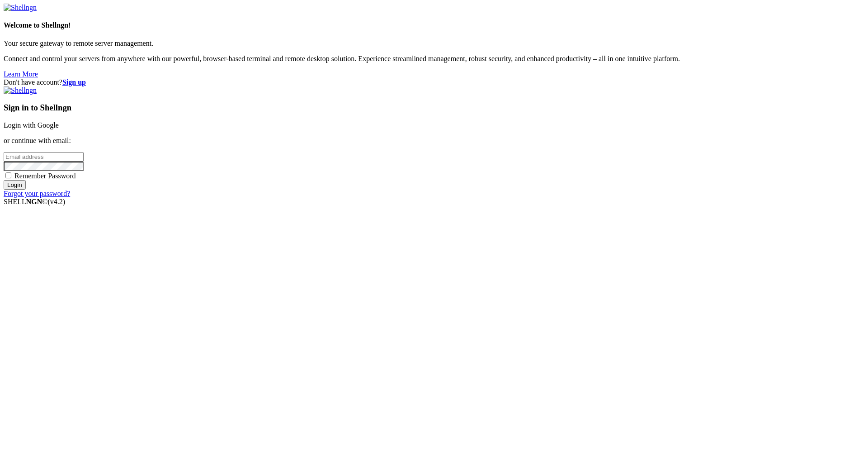 The width and height of the screenshot is (868, 468). What do you see at coordinates (434, 141) in the screenshot?
I see `p: or continue with email:` at bounding box center [434, 141].